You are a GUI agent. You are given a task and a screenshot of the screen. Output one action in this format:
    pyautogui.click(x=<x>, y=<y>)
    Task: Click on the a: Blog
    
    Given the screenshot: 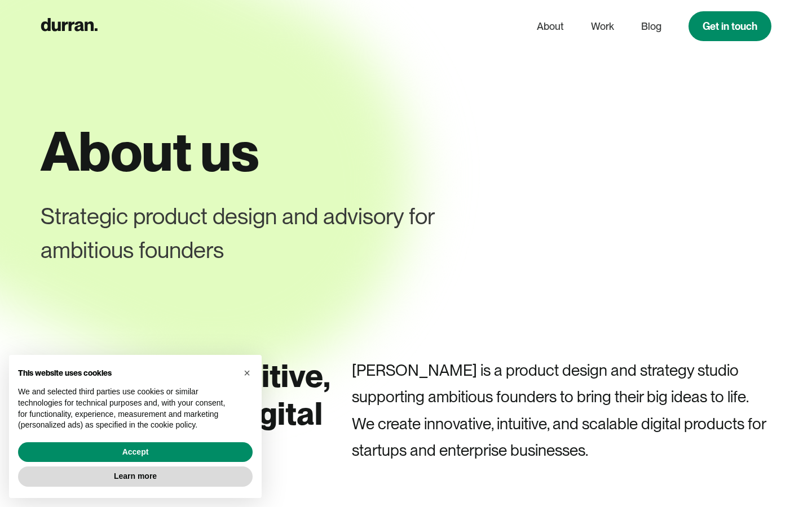 What is the action you would take?
    pyautogui.click(x=651, y=26)
    